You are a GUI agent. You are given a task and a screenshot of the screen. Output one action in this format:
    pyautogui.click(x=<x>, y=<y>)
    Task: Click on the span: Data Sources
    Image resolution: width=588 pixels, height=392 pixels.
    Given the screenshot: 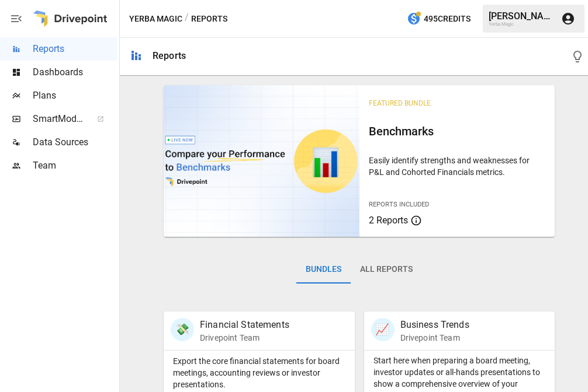 What is the action you would take?
    pyautogui.click(x=75, y=142)
    